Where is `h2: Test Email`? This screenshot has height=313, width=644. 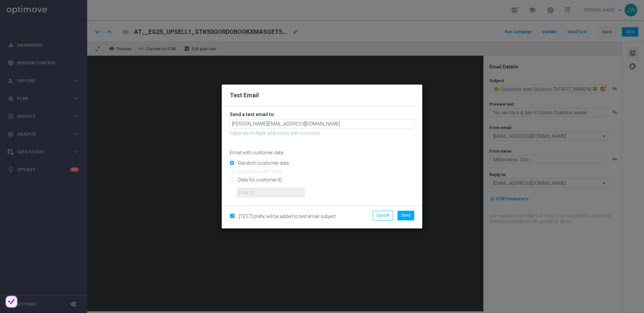 h2: Test Email is located at coordinates (322, 95).